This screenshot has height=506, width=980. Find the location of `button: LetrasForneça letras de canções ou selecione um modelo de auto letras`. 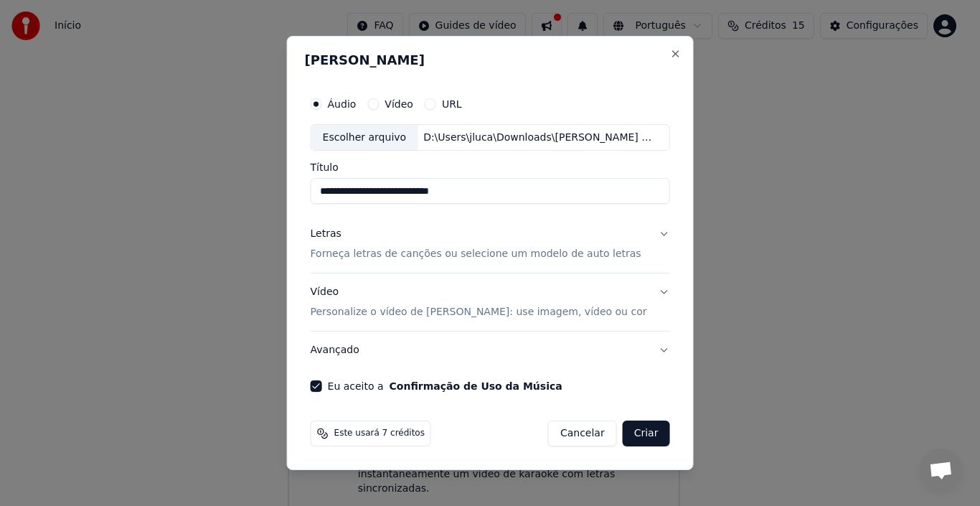

button: LetrasForneça letras de canções ou selecione um modelo de auto letras is located at coordinates (490, 244).